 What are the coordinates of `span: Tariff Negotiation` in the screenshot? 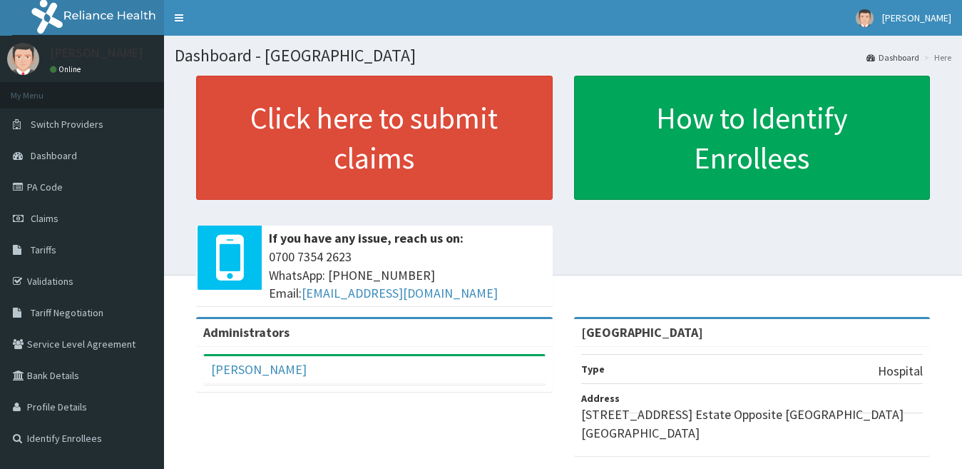 It's located at (67, 312).